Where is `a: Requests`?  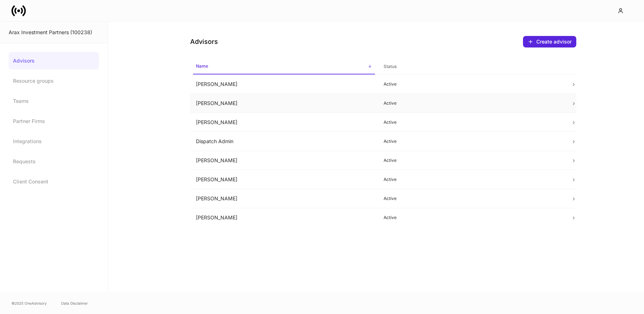
a: Requests is located at coordinates (54, 162).